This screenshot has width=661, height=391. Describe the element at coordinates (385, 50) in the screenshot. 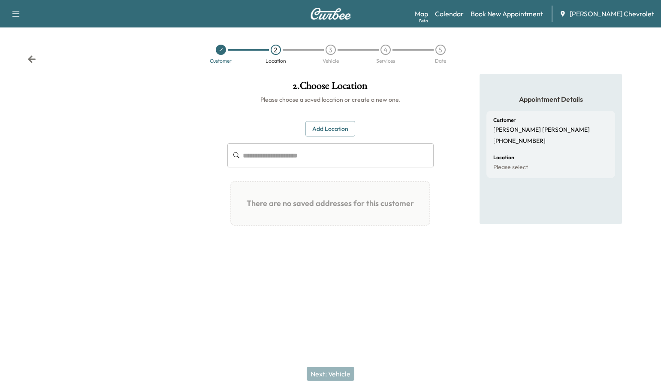

I see `div: 4` at that location.